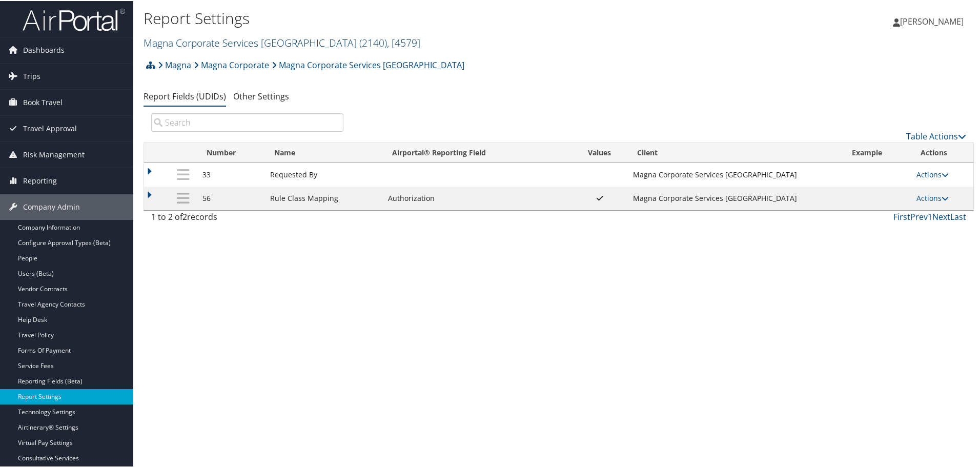  What do you see at coordinates (942, 152) in the screenshot?
I see `th: Actions` at bounding box center [942, 152].